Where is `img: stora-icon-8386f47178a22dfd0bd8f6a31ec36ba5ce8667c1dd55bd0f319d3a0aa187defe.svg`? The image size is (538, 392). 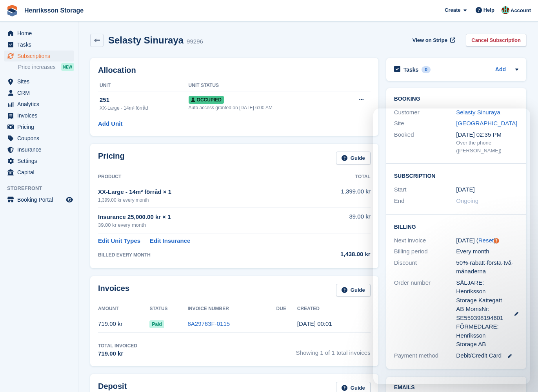
img: stora-icon-8386f47178a22dfd0bd8f6a31ec36ba5ce8667c1dd55bd0f319d3a0aa187defe.svg is located at coordinates (12, 11).